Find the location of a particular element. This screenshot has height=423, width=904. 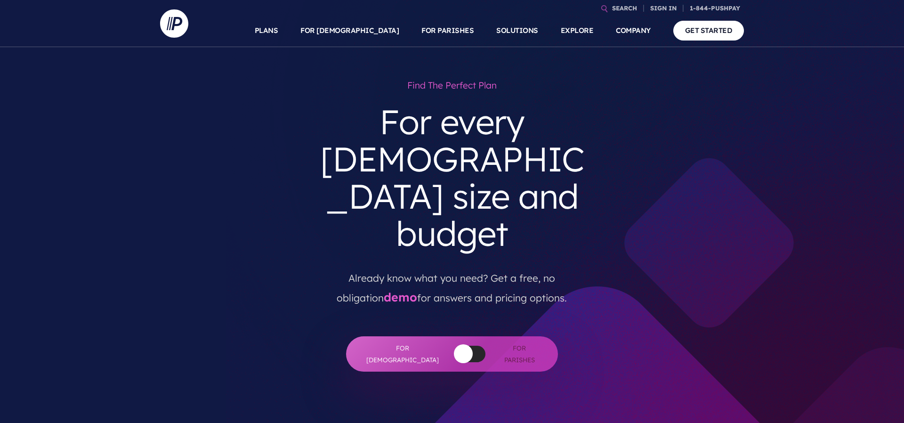

a: FOR PARISHES is located at coordinates (447, 31).